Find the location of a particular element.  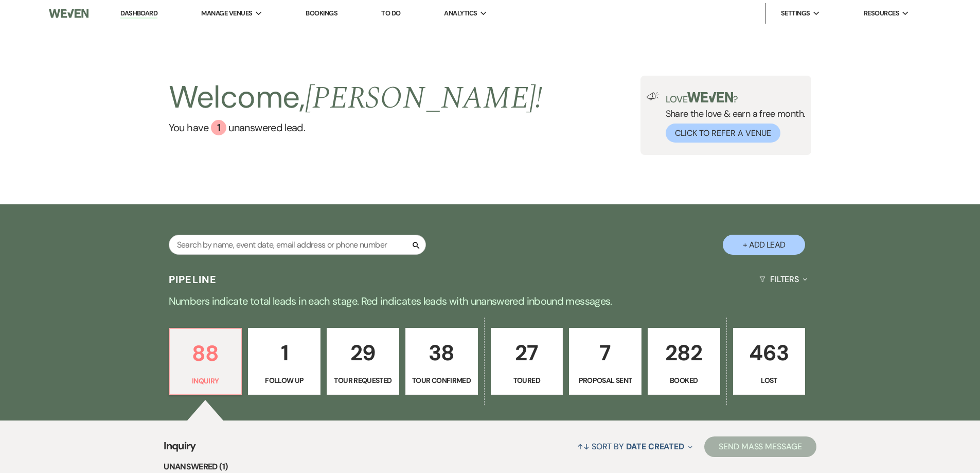

span: Analytics is located at coordinates (460, 14).